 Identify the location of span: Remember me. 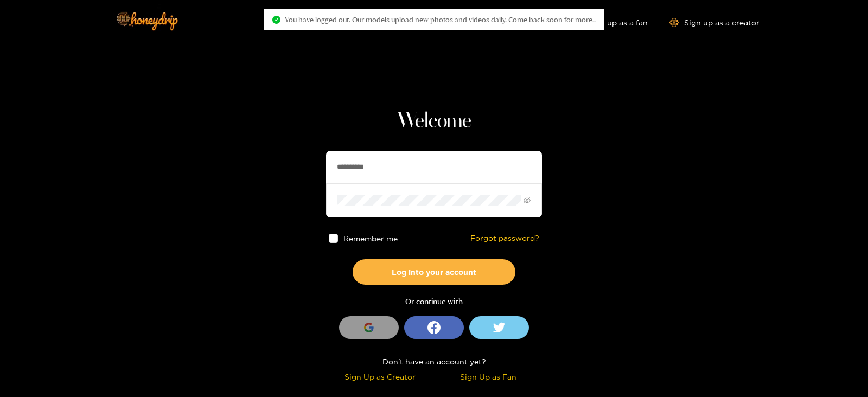
(370, 238).